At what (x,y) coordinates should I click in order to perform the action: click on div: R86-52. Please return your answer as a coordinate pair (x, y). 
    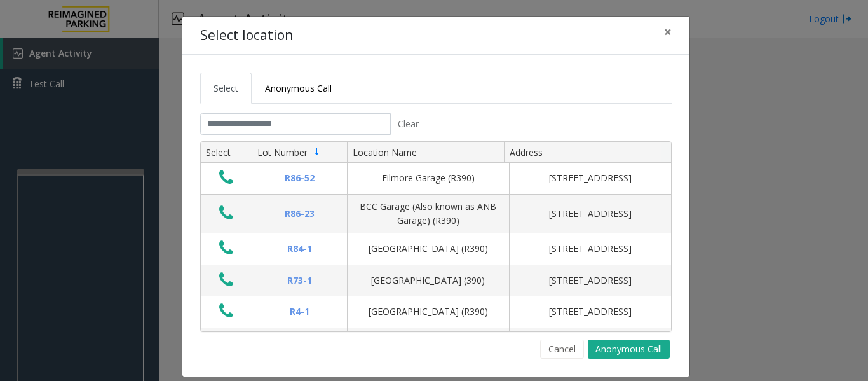
    Looking at the image, I should click on (300, 178).